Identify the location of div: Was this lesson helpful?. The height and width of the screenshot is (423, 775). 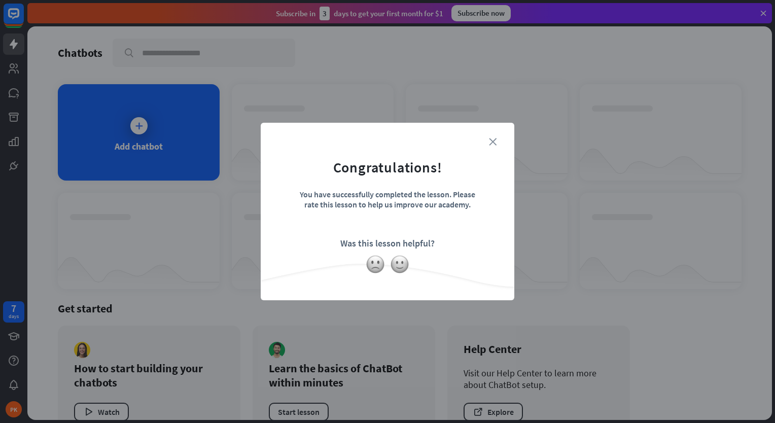
(388, 243).